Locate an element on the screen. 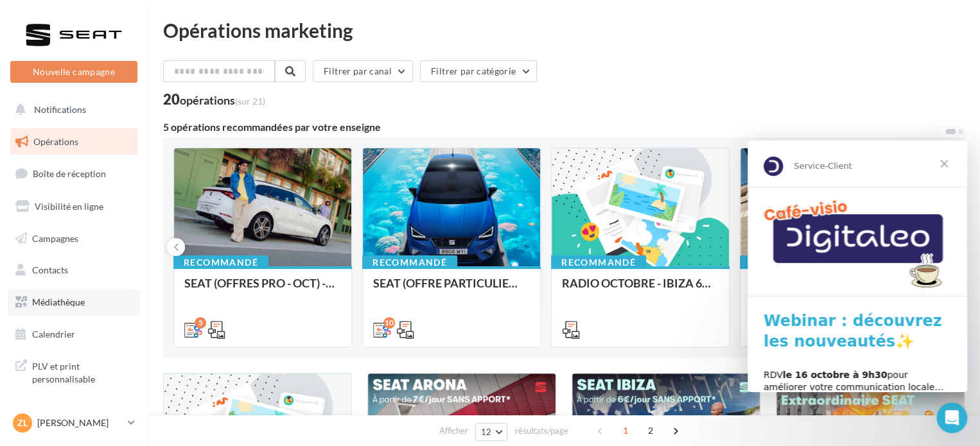 The width and height of the screenshot is (980, 446). div: RDV pour améliorer votre communication locale… et attirer plus de clients ! is located at coordinates (110, 247).